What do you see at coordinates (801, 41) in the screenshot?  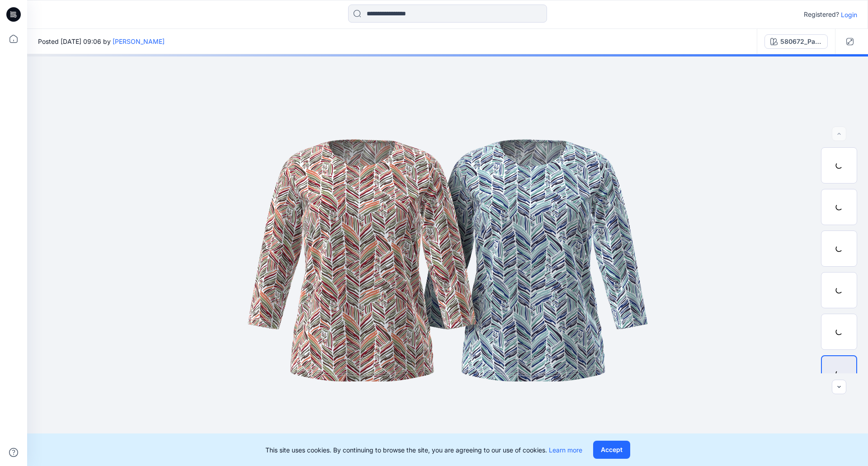 I see `div: 580672_Papaya-Khaki-Printed` at bounding box center [801, 41].